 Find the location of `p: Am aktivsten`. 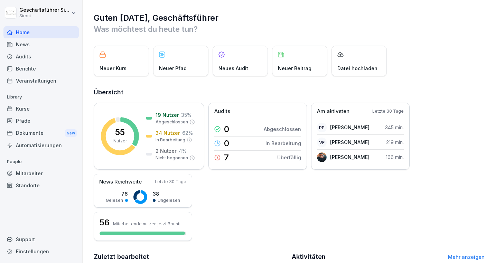

p: Am aktivsten is located at coordinates (333, 111).